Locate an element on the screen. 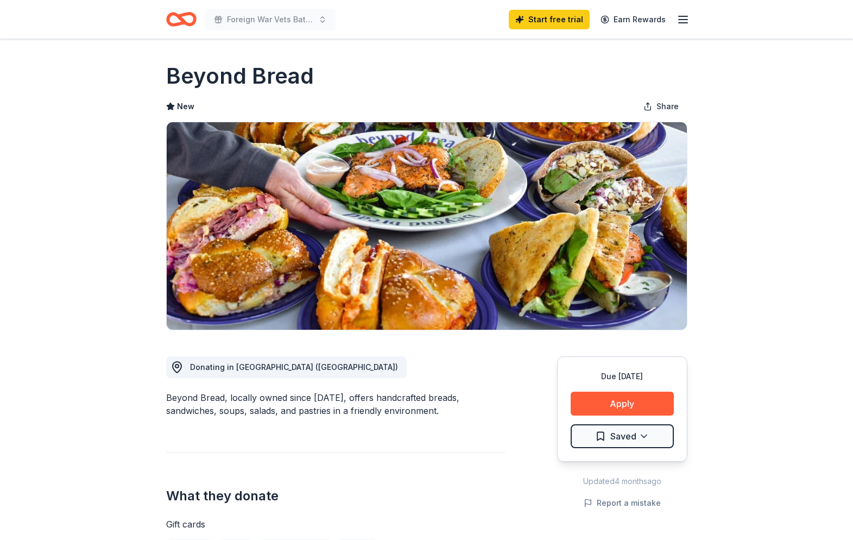  div: Gift cards is located at coordinates (336, 524).